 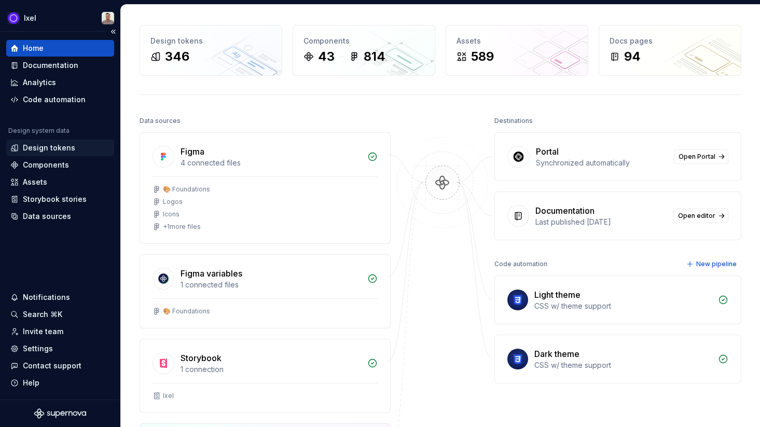 I want to click on div: 1 connection, so click(x=271, y=369).